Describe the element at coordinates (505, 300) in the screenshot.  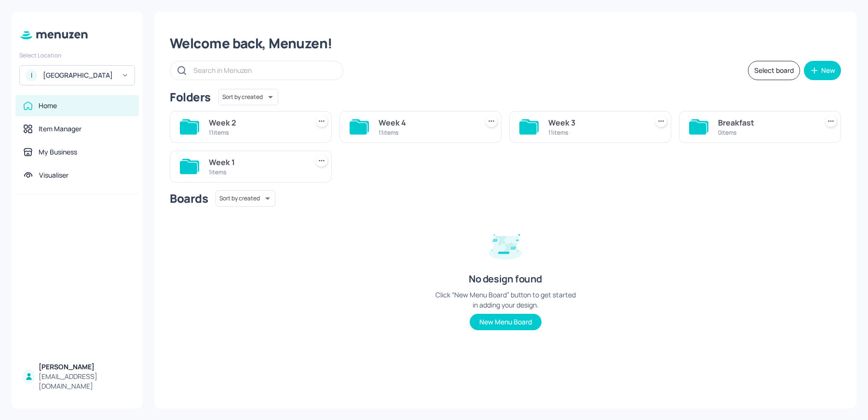
I see `div: Click “New Menu Board” button to get started in adding your design.` at that location.